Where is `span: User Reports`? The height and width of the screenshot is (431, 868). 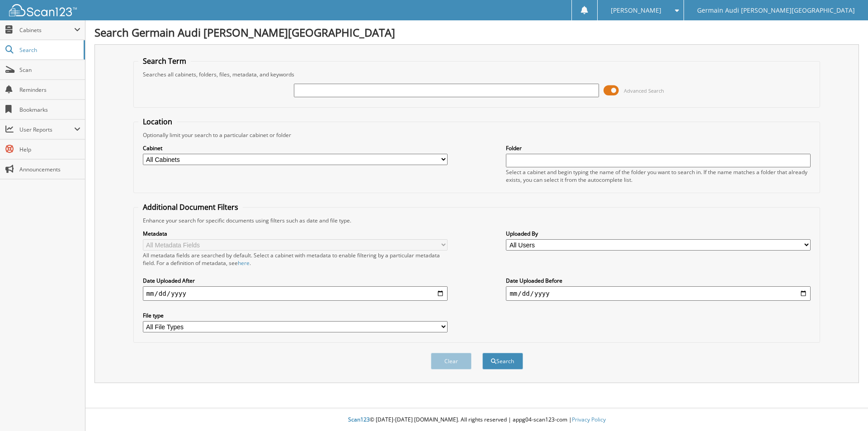
span: User Reports is located at coordinates (46, 129).